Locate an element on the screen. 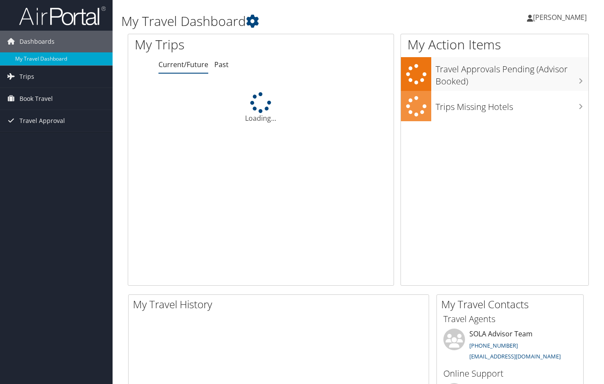  h3: Travel Agents is located at coordinates (510, 319).